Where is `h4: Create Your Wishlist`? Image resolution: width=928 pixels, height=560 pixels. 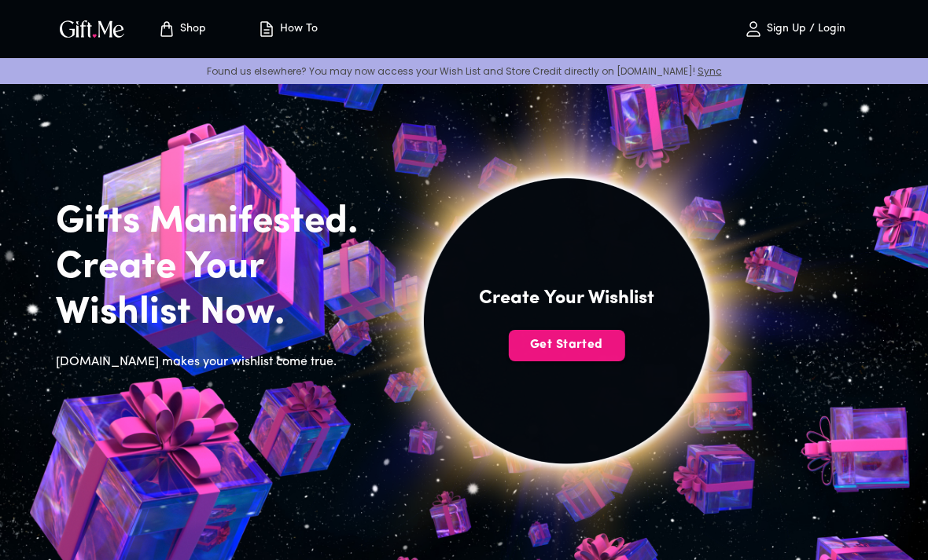
h4: Create Your Wishlist is located at coordinates (566, 299).